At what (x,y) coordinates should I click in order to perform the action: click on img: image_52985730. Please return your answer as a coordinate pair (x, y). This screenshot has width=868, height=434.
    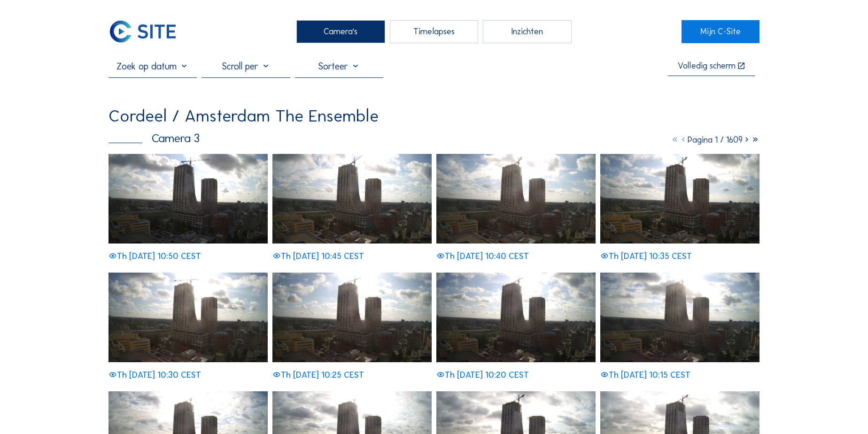
    Looking at the image, I should click on (352, 199).